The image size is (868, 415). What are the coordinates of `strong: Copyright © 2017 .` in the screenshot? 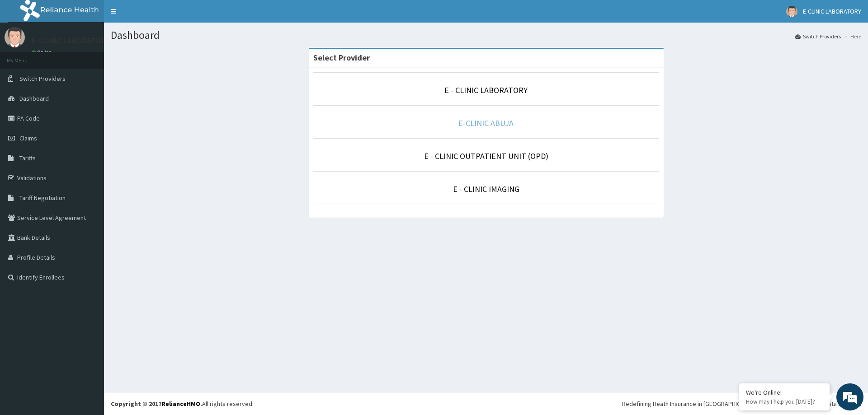 It's located at (156, 404).